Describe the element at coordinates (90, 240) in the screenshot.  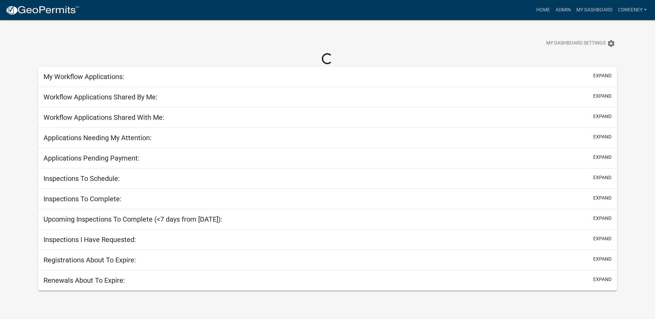
I see `h5: Inspections I Have Requested:` at that location.